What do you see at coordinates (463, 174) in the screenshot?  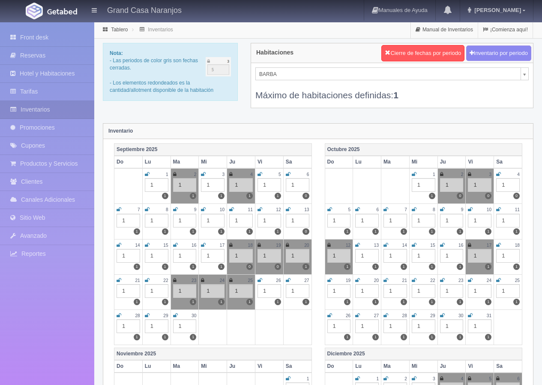 I see `small: 2` at bounding box center [463, 174].